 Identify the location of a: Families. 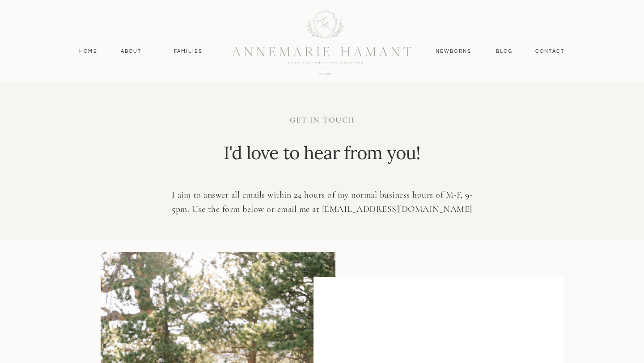
(188, 51).